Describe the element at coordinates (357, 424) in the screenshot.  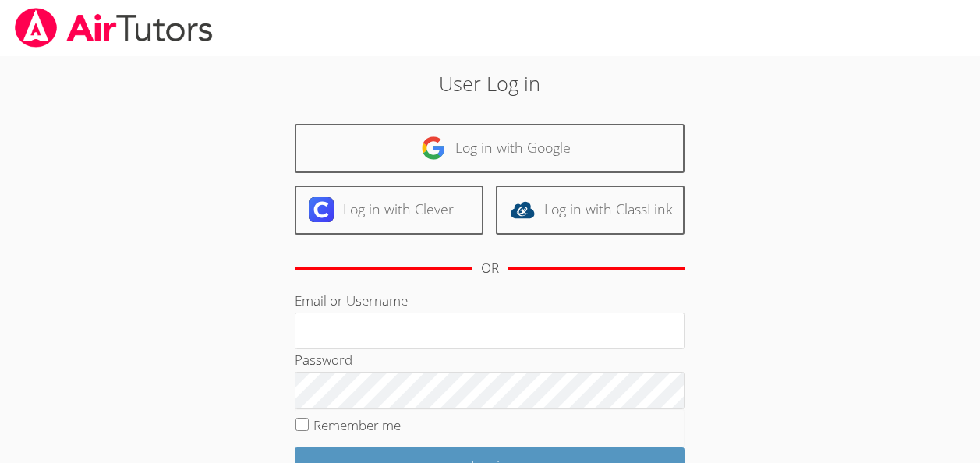
I see `label: Remember me` at that location.